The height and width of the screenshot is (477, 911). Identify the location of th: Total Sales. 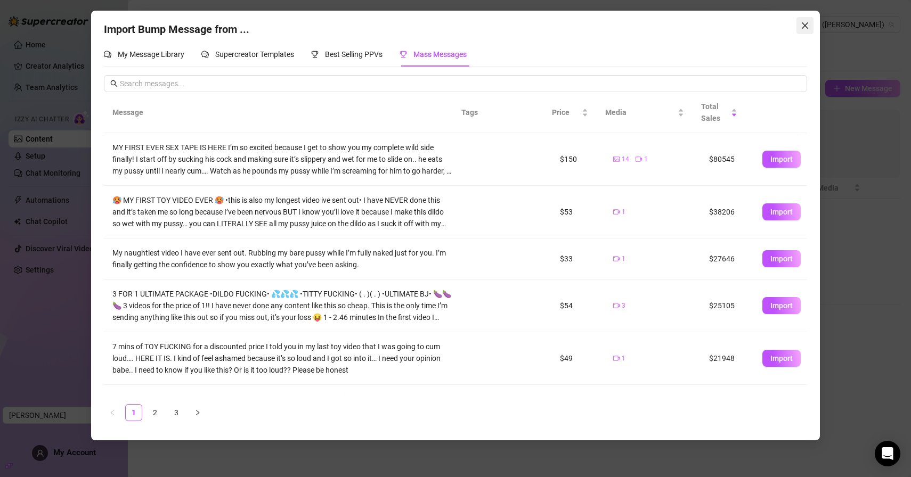
(719, 112).